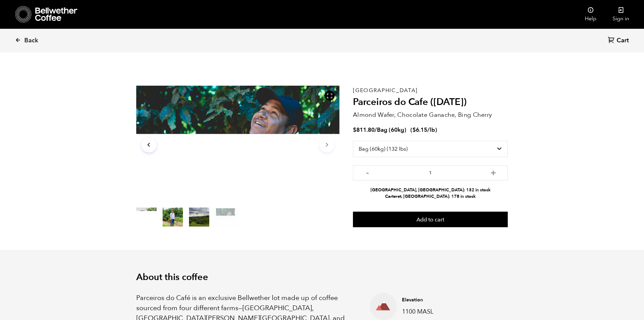  I want to click on span: Cart, so click(623, 41).